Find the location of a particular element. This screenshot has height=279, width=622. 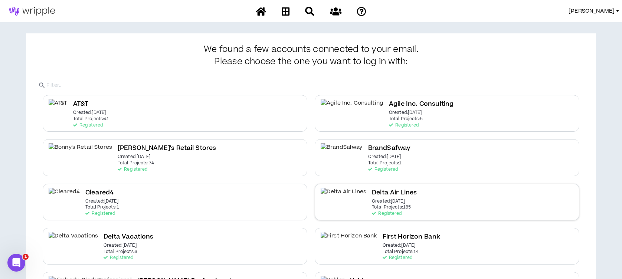

img: Cleared4 is located at coordinates (64, 196).